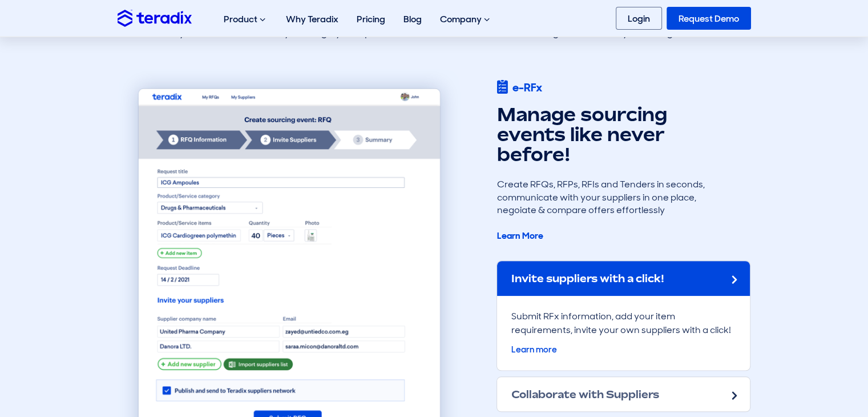  I want to click on h2: Manage sourcing events like never before!, so click(611, 135).